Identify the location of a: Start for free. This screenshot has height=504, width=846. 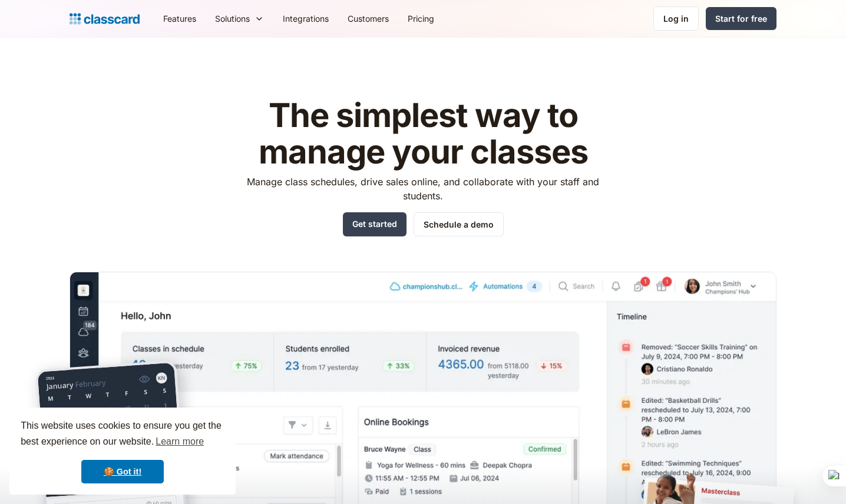
(741, 18).